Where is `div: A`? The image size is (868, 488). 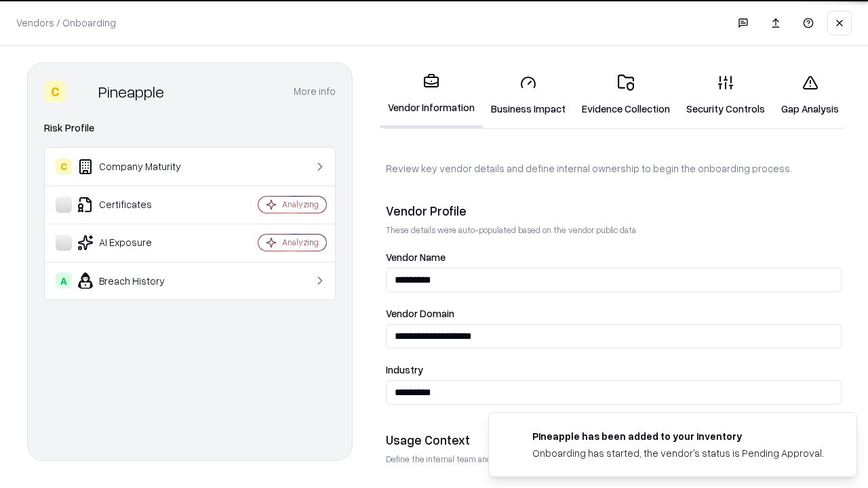 div: A is located at coordinates (64, 281).